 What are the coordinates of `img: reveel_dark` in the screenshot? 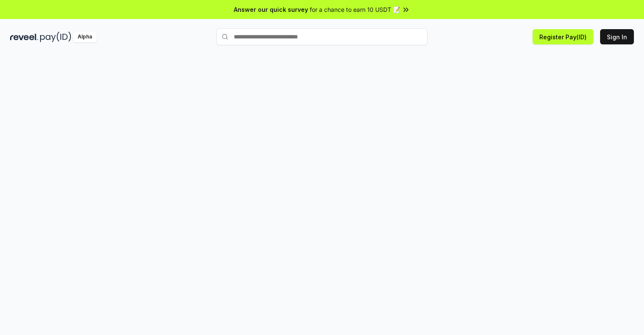 It's located at (24, 37).